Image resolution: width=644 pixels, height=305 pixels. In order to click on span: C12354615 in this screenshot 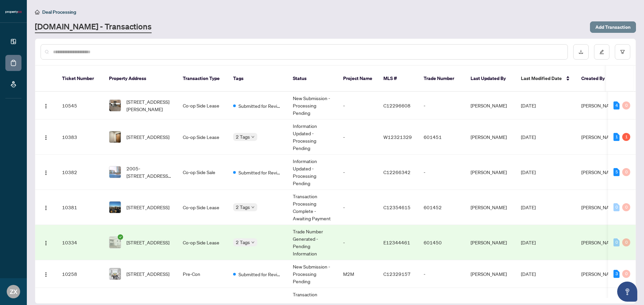, I will do `click(397, 208)`.